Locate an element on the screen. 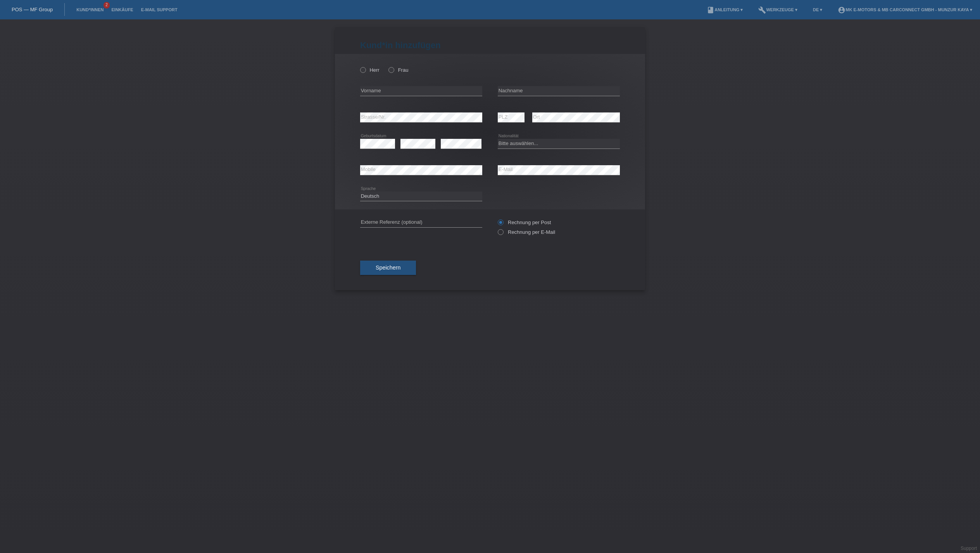 This screenshot has width=980, height=553. button: Speichern is located at coordinates (388, 268).